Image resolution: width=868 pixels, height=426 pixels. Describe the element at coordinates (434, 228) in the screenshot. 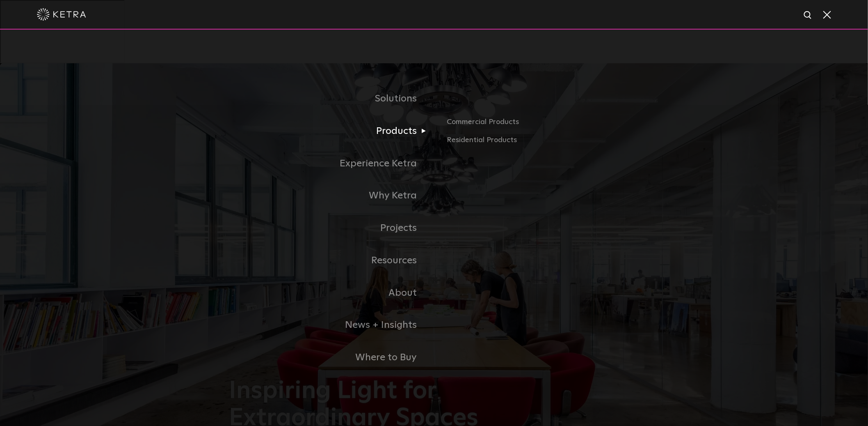

I see `div: Navigation Menu` at that location.